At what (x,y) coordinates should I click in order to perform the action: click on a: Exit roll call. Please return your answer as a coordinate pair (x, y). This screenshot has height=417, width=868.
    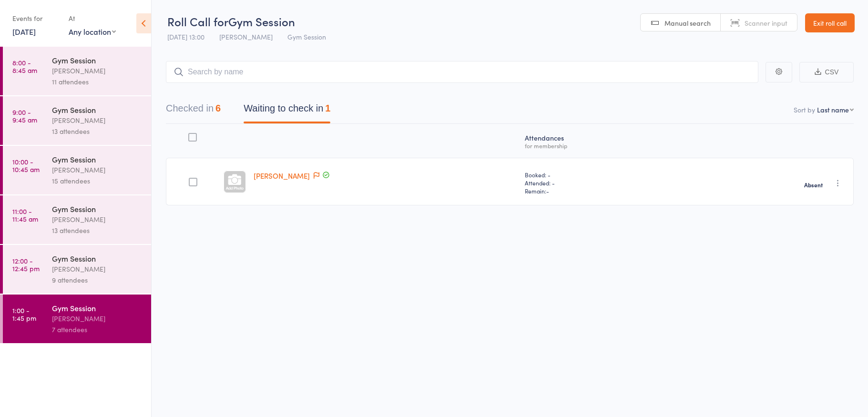
    Looking at the image, I should click on (830, 23).